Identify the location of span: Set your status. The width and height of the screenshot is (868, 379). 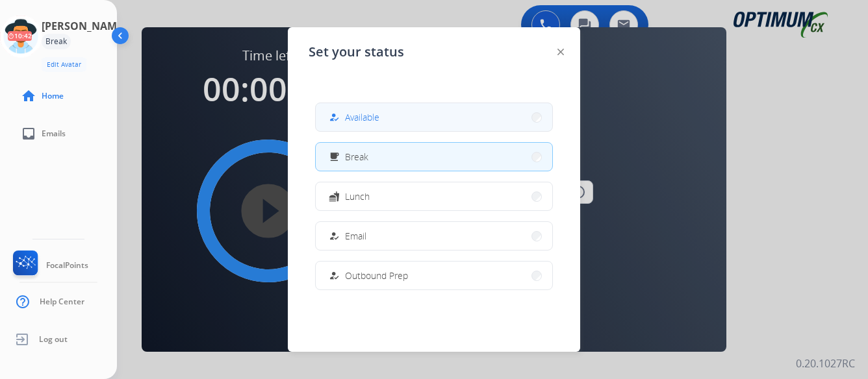
(356, 52).